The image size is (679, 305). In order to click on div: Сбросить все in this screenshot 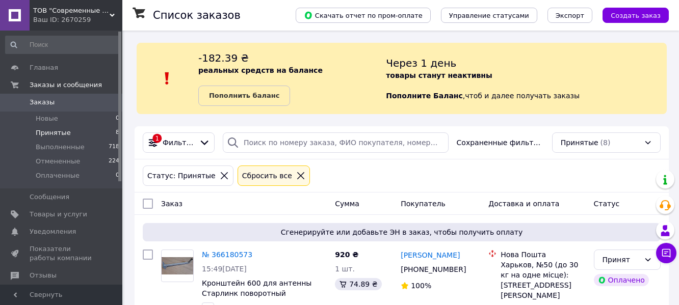, I will do `click(267, 176)`.